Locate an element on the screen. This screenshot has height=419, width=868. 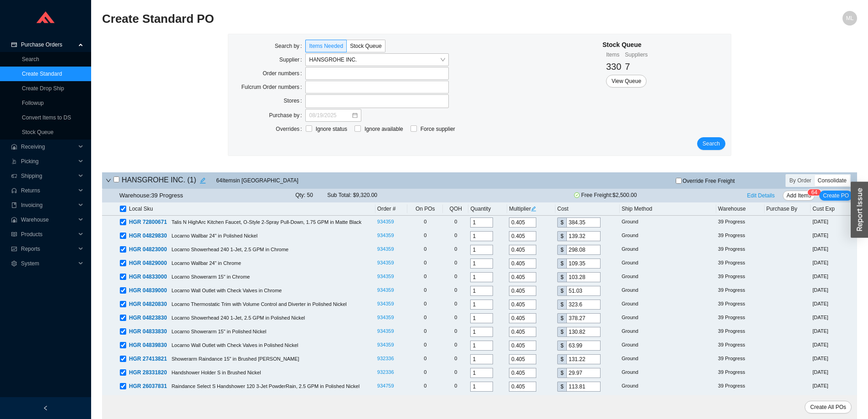
span: check-circle is located at coordinates (577, 195).